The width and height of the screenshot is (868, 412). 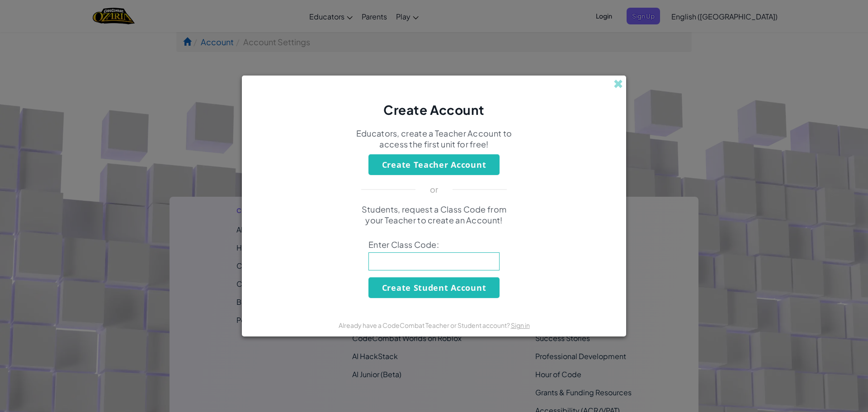 I want to click on p: Educators, create a Teacher Account to access the first unit for free!, so click(x=434, y=139).